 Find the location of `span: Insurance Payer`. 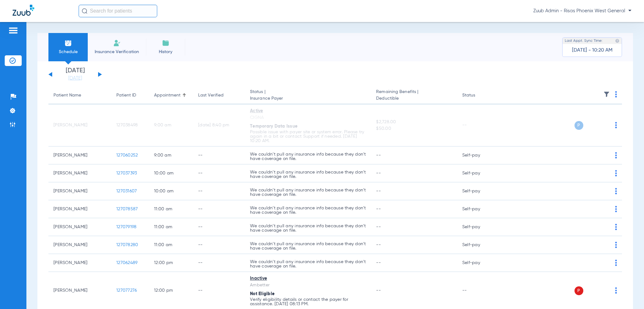

span: Insurance Payer is located at coordinates (308, 99).